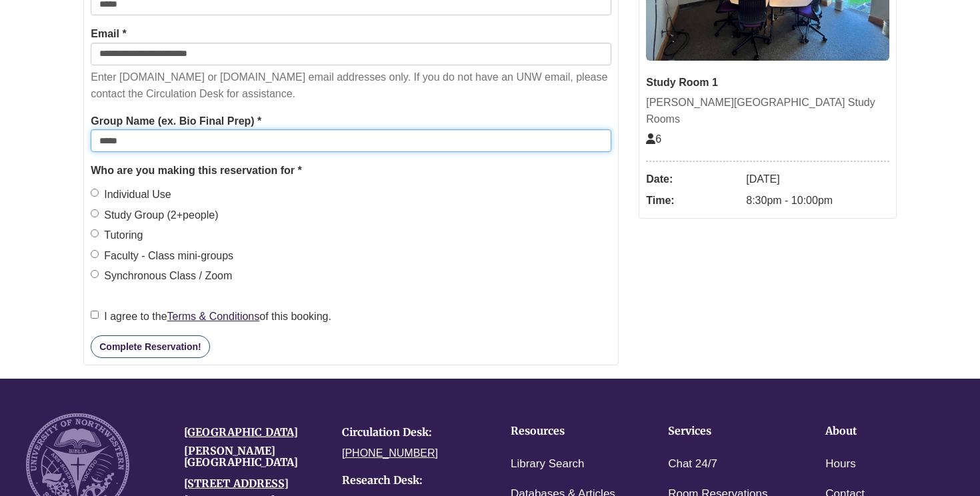 Image resolution: width=980 pixels, height=496 pixels. What do you see at coordinates (818, 201) in the screenshot?
I see `dd: 8:30pm - 10:00pm` at bounding box center [818, 201].